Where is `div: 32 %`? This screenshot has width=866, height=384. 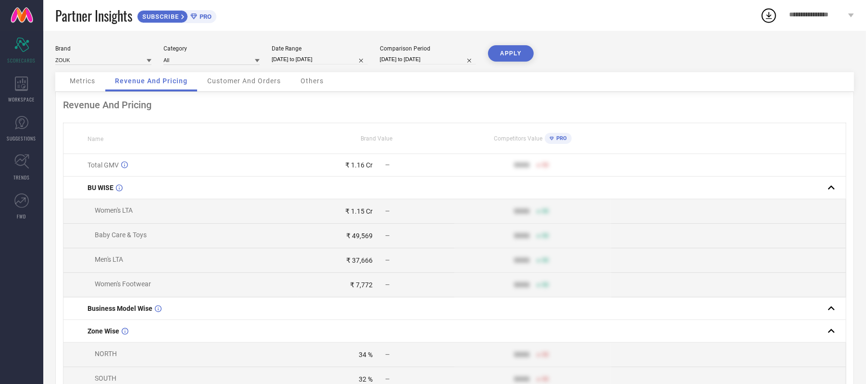 div: 32 % is located at coordinates (365, 379).